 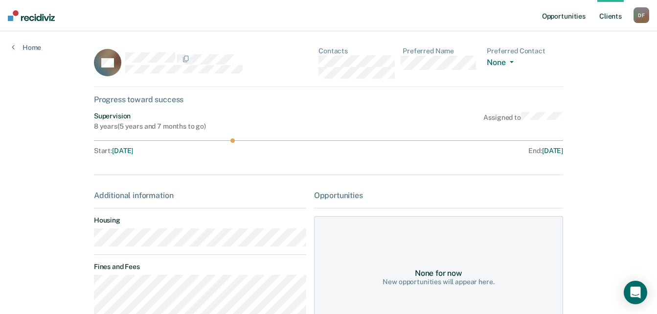 I want to click on dt: Fines and Fees, so click(x=200, y=267).